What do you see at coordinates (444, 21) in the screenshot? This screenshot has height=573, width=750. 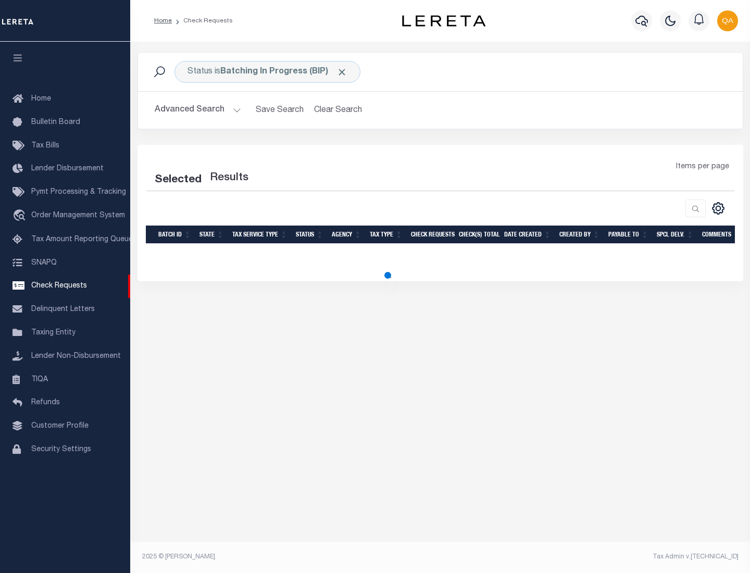 I see `img: logo-dark.svg` at bounding box center [444, 21].